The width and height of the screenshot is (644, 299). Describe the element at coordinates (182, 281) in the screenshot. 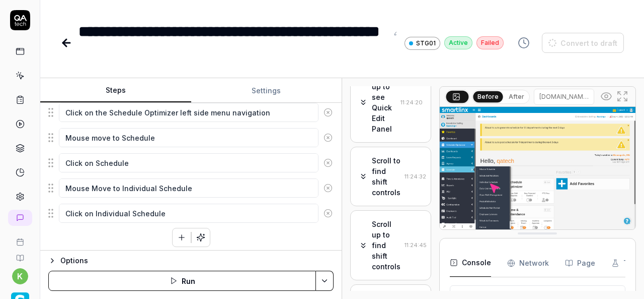

I see `button: Run` at that location.